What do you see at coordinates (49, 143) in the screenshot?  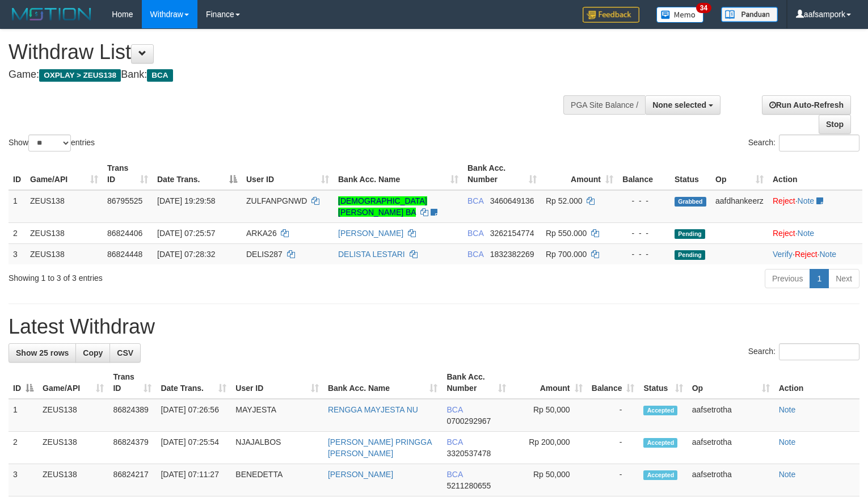 I see `select: Showentries` at bounding box center [49, 143].